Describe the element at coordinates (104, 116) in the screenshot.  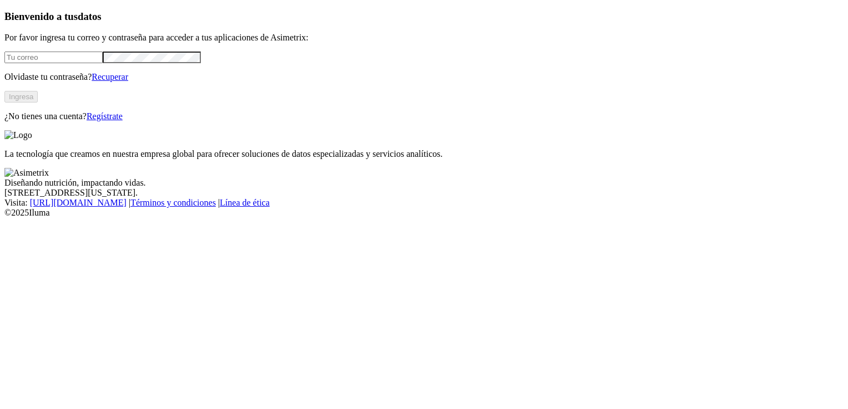
I see `a: Regístrate` at that location.